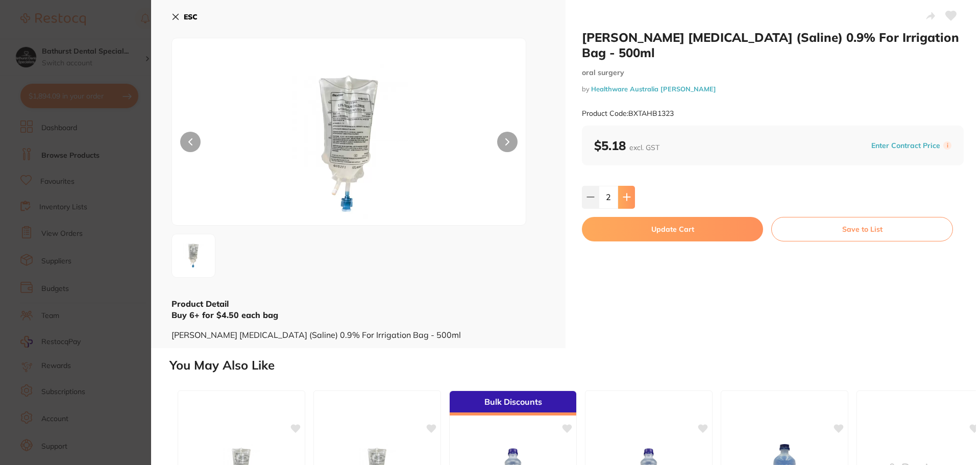 The width and height of the screenshot is (980, 465). I want to click on label: i, so click(947, 146).